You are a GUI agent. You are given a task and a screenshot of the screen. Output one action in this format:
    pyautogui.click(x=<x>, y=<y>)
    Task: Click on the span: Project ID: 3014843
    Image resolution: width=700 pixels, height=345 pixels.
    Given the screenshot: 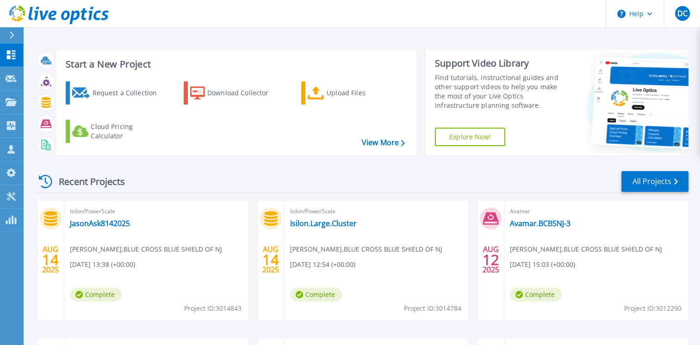 What is the action you would take?
    pyautogui.click(x=213, y=309)
    